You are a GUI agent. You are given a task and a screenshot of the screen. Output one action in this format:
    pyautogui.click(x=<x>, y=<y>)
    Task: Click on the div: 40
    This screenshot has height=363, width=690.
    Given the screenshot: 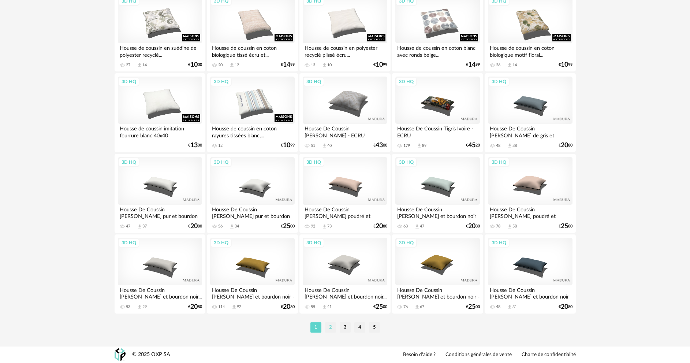 What is the action you would take?
    pyautogui.click(x=330, y=146)
    